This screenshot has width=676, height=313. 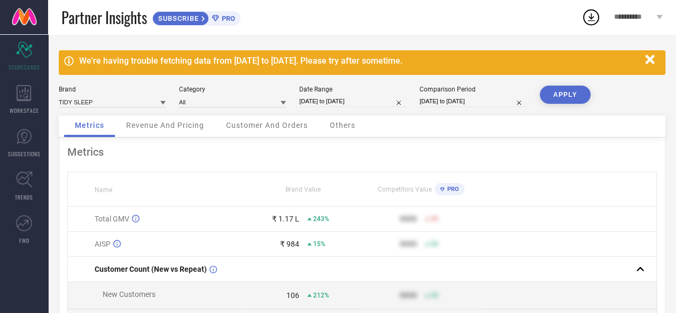 What do you see at coordinates (591, 17) in the screenshot?
I see `div: Open download list` at bounding box center [591, 17].